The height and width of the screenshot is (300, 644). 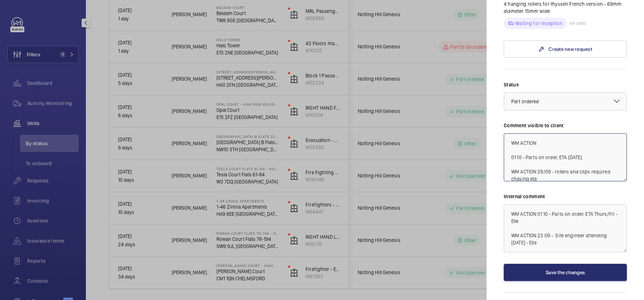 I want to click on label: Status, so click(x=565, y=84).